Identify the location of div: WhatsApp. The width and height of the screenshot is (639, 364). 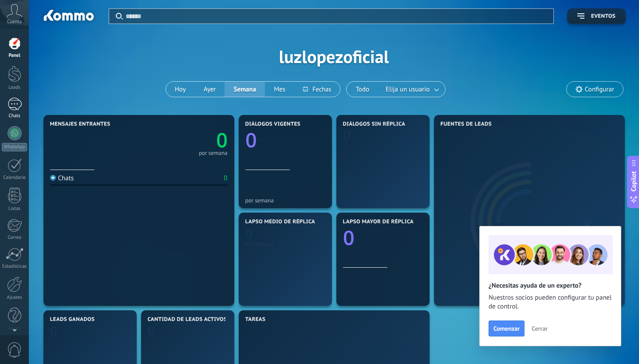
(14, 147).